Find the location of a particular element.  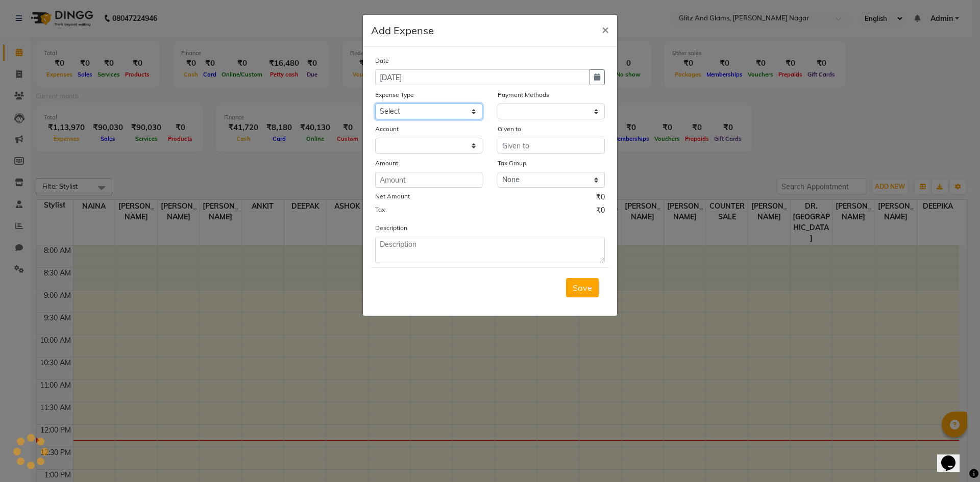

label: Expense Type is located at coordinates (394, 95).